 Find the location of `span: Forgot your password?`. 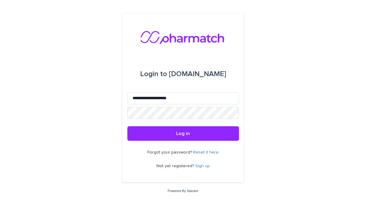

span: Forgot your password? is located at coordinates (170, 152).